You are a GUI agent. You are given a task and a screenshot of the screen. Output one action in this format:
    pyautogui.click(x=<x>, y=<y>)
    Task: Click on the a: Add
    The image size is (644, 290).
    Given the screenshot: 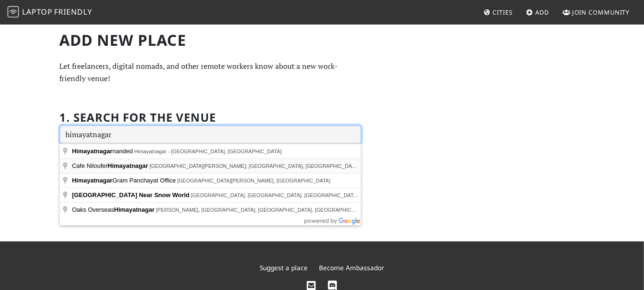 What is the action you would take?
    pyautogui.click(x=538, y=12)
    